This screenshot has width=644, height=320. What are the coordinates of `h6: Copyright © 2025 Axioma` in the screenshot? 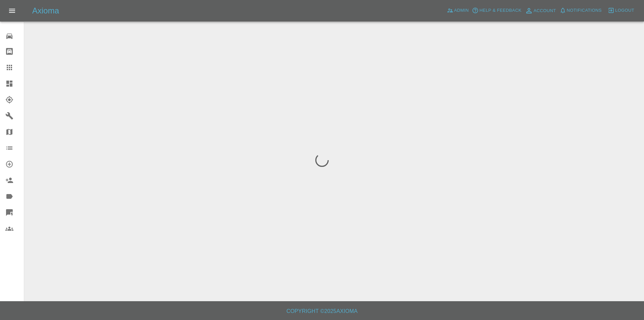 It's located at (322, 311).